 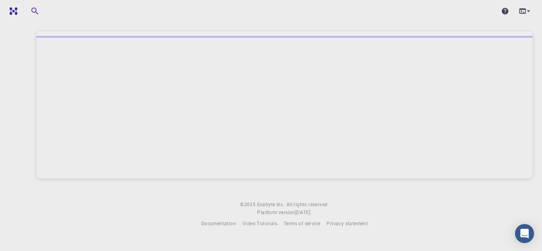 What do you see at coordinates (347, 224) in the screenshot?
I see `span: Privacy statement` at bounding box center [347, 224].